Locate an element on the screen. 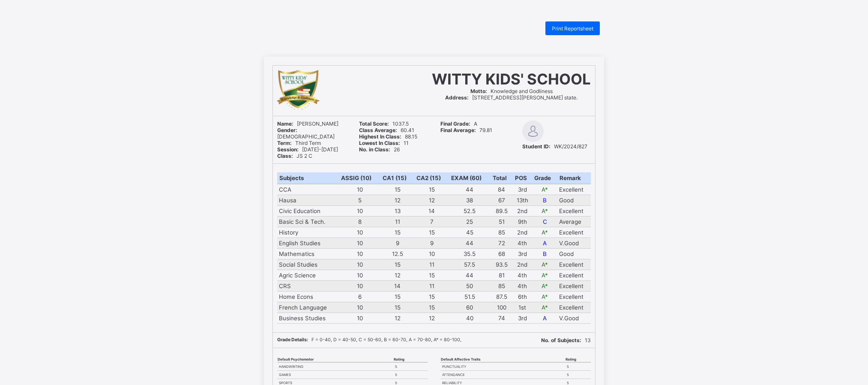 This screenshot has height=385, width=868. th: CA2 (15) is located at coordinates (431, 178).